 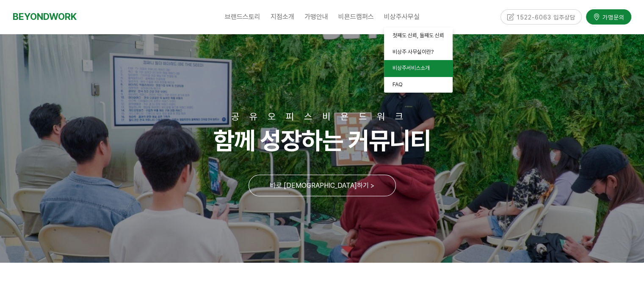 What do you see at coordinates (398, 84) in the screenshot?
I see `span: FAQ` at bounding box center [398, 84].